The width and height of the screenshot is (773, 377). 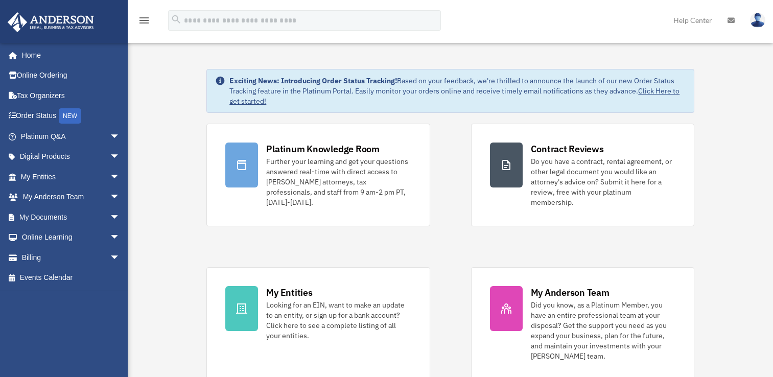 I want to click on div: Do you have a contract, rental agreement, or other legal document you would like an attorney's ad..., so click(x=603, y=182).